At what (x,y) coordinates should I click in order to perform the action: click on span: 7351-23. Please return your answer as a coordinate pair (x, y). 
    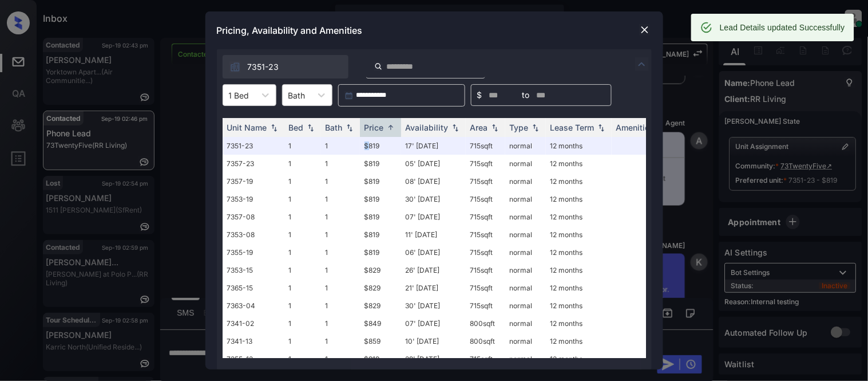
    Looking at the image, I should click on (263, 67).